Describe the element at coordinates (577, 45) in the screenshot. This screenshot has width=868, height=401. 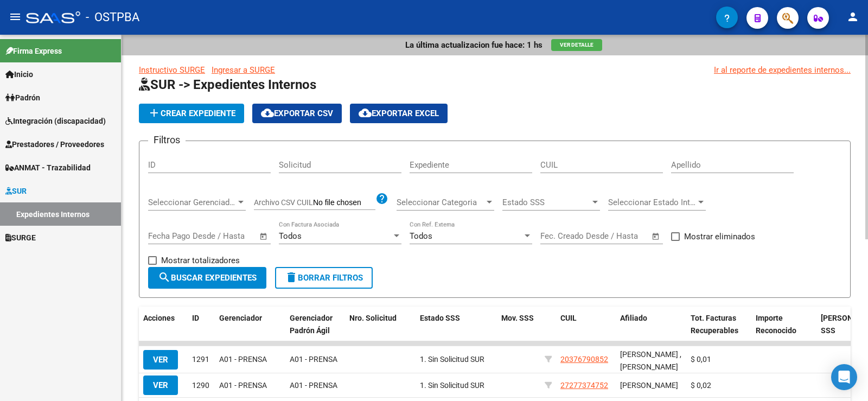
I see `span: Ver Detalle` at that location.